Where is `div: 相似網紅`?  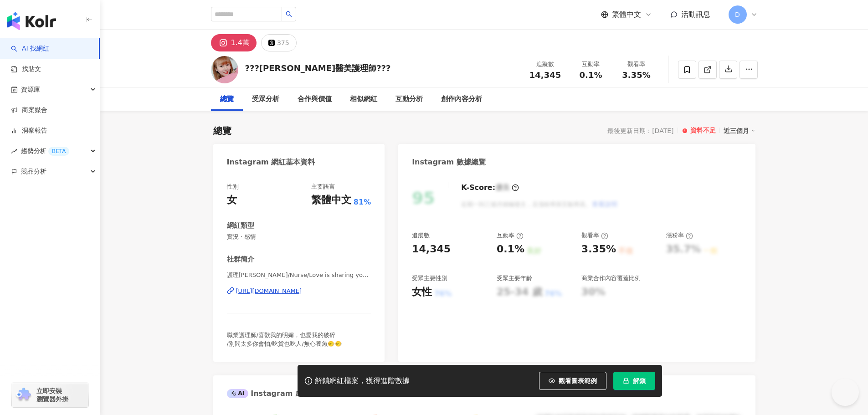
div: 相似網紅 is located at coordinates (364, 100).